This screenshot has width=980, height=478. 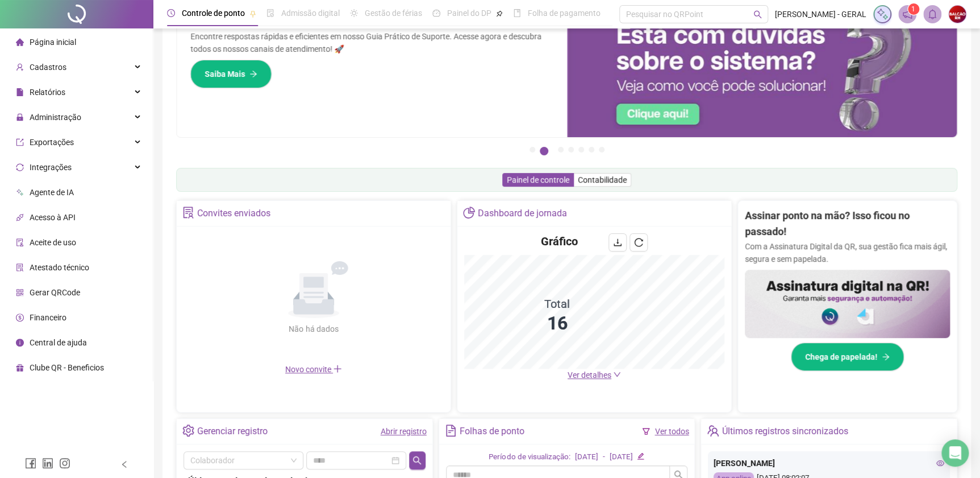 I want to click on span: arrow-right, so click(x=886, y=357).